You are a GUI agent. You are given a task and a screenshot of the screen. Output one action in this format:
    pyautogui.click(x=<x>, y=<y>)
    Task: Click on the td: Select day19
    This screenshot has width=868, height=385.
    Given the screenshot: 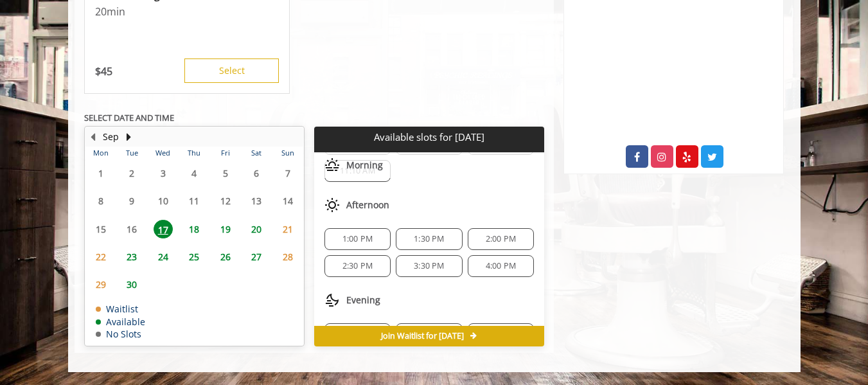 What is the action you would take?
    pyautogui.click(x=225, y=228)
    